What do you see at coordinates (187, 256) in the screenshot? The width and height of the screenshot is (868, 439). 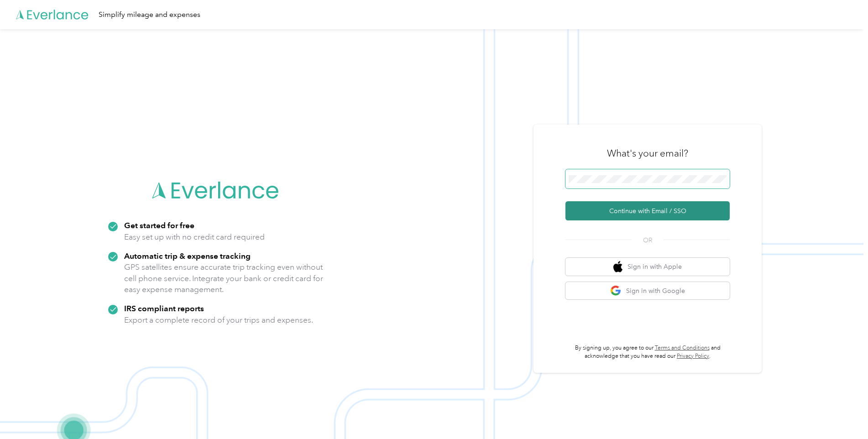 I see `strong: Automatic trip & expense tracking` at bounding box center [187, 256].